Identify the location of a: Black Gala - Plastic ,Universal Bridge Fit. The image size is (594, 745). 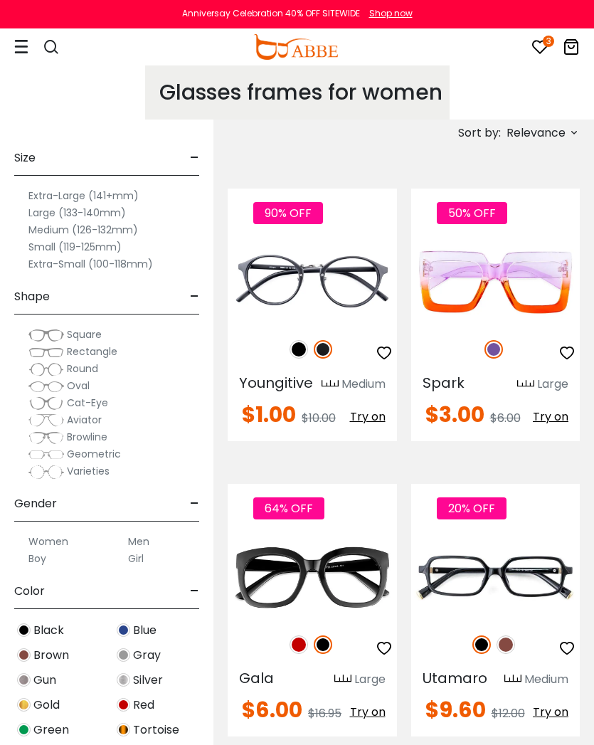
(312, 577).